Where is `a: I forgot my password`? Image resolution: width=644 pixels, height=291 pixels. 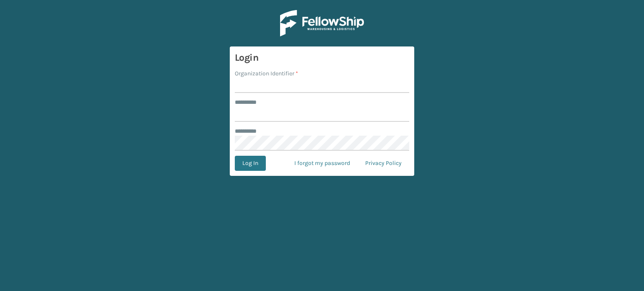 a: I forgot my password is located at coordinates (322, 163).